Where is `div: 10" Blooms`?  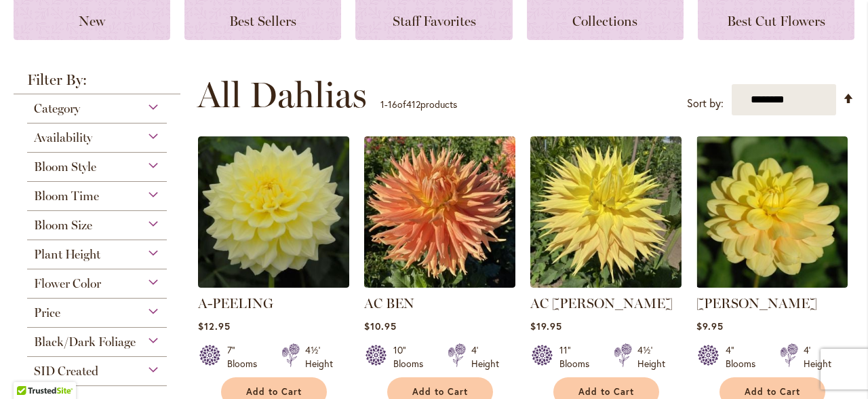
div: 10" Blooms is located at coordinates (412, 357).